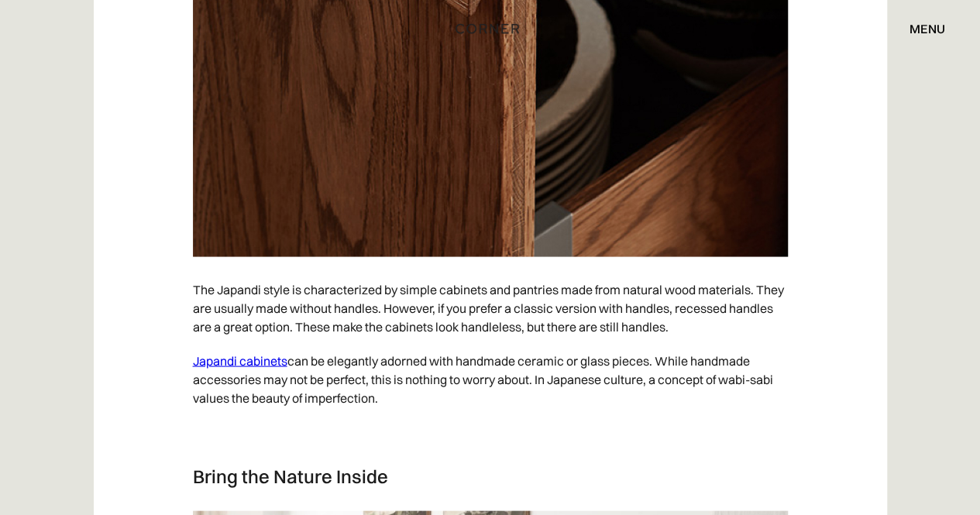 The height and width of the screenshot is (515, 980). I want to click on p: The Japandi style is characterized by simple cabinets and pantries made from natural wood materia..., so click(491, 307).